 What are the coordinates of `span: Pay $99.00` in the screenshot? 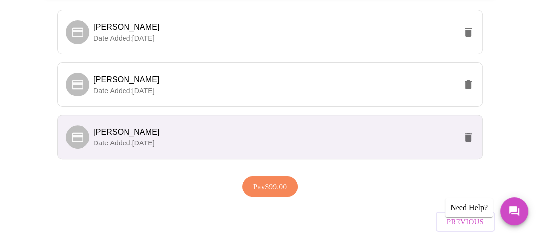 It's located at (270, 186).